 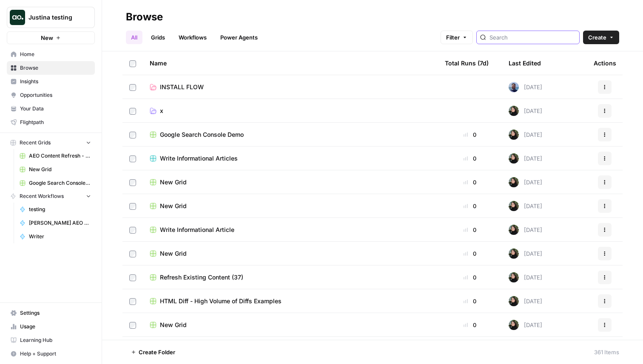 I want to click on span: Your Data, so click(x=55, y=109).